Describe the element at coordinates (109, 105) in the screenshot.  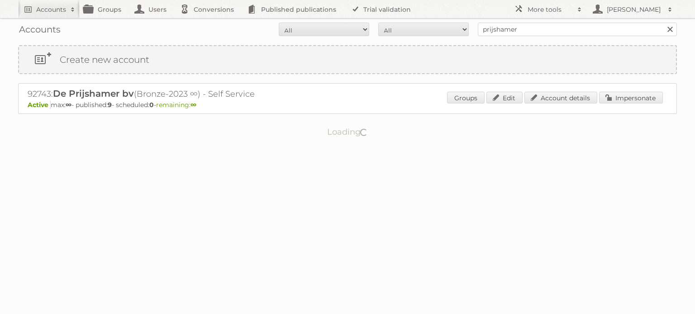
I see `strong: 9` at that location.